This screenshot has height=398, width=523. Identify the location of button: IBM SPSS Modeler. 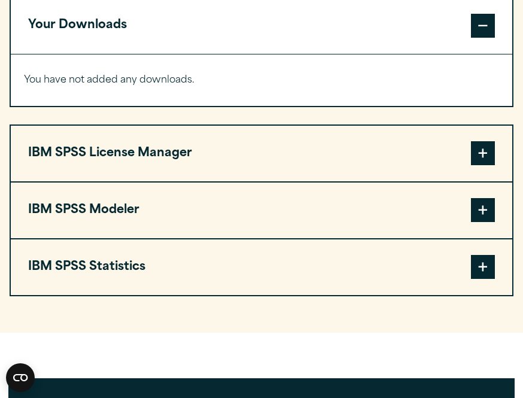
(262, 210).